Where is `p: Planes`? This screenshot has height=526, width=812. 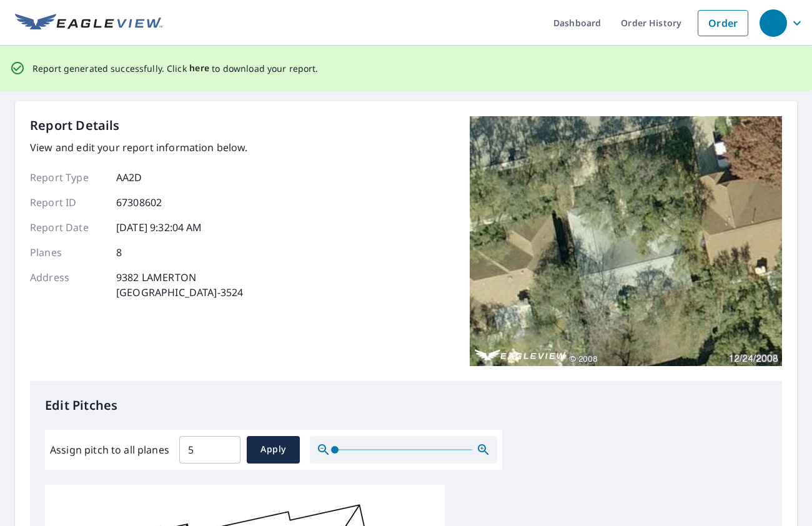 p: Planes is located at coordinates (67, 253).